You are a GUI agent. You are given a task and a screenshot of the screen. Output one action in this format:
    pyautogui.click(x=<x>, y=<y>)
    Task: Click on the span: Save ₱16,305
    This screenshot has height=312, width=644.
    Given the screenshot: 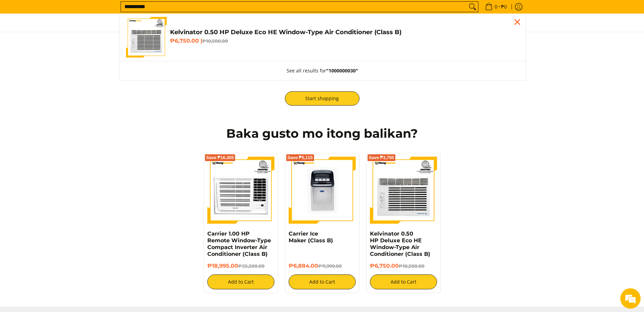 What is the action you would take?
    pyautogui.click(x=220, y=157)
    